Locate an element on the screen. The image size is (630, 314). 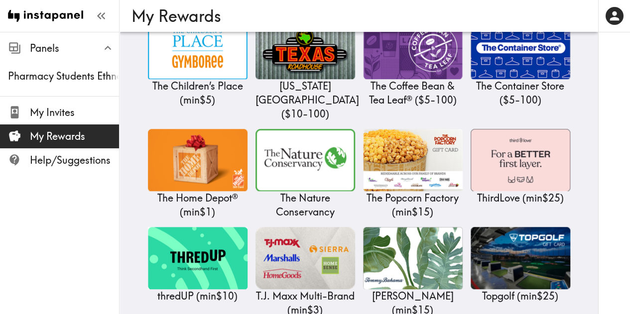
p: The Coffee Bean & Tea Leaf® ( $5 - 100 ) is located at coordinates (413, 93).